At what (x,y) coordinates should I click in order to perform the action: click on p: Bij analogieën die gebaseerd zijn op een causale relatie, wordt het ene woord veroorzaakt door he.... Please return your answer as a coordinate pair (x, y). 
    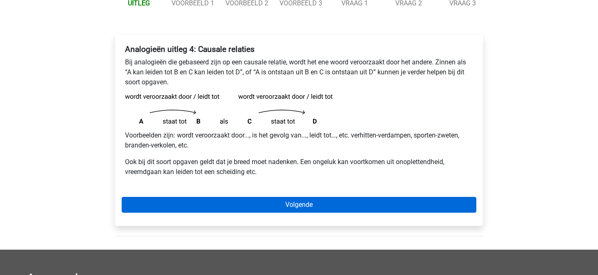
    Looking at the image, I should click on (299, 72).